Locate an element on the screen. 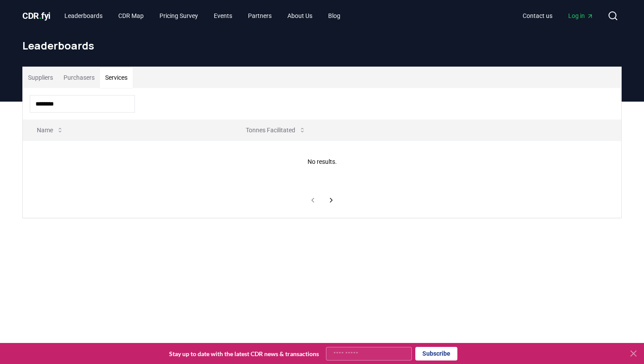 Image resolution: width=644 pixels, height=364 pixels. button: Services is located at coordinates (116, 78).